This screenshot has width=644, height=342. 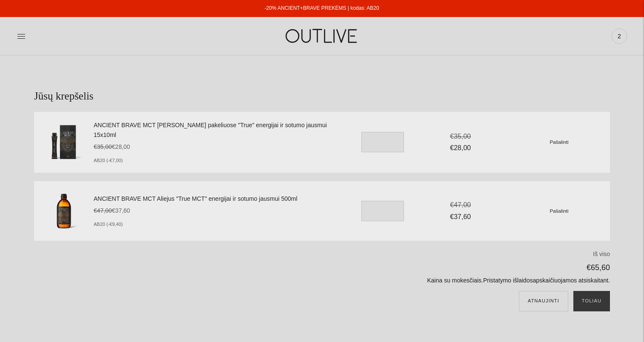 I want to click on li: AB20 (-€9,40), so click(x=216, y=224).